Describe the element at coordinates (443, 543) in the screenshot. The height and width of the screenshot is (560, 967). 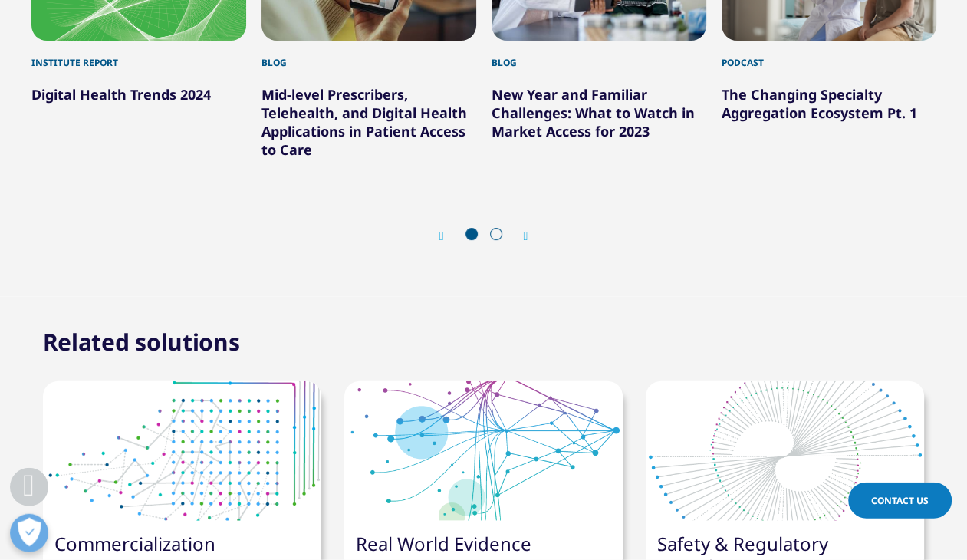
I see `a: Real World Evidence` at that location.